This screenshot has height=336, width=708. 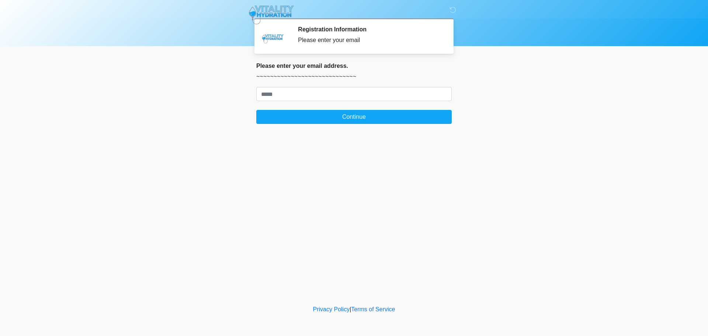 I want to click on img: Vitality Hydration Logo, so click(x=271, y=15).